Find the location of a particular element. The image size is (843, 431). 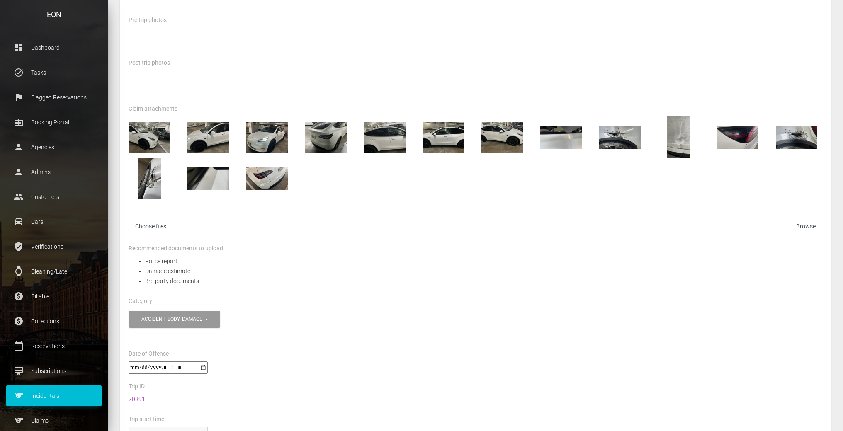

p: Customers is located at coordinates (54, 197).